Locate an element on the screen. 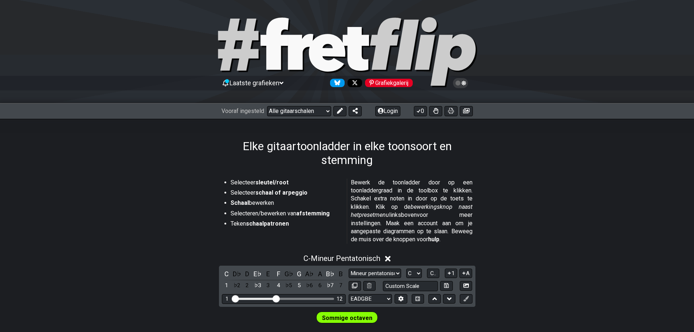 The image size is (694, 332). button: Naar beneden gaan is located at coordinates (449, 299).